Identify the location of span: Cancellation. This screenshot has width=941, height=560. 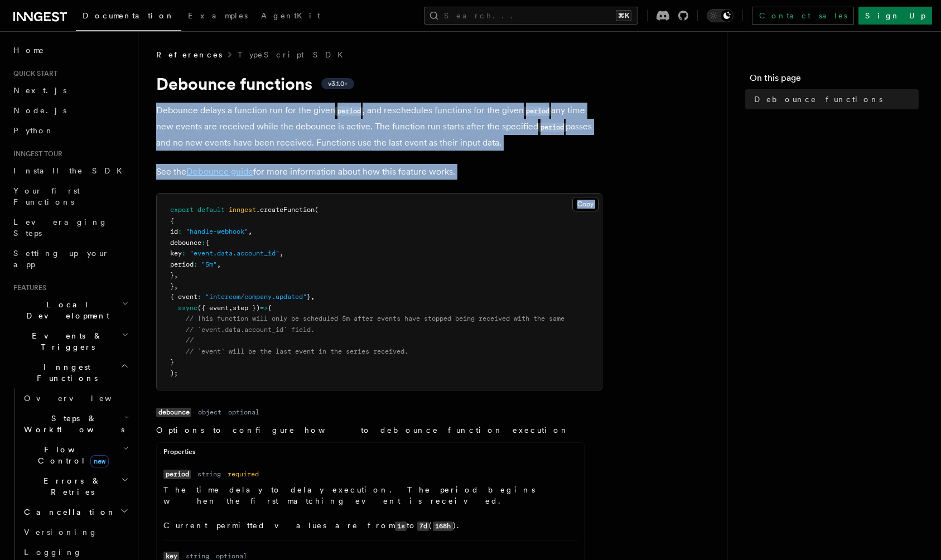
(68, 512).